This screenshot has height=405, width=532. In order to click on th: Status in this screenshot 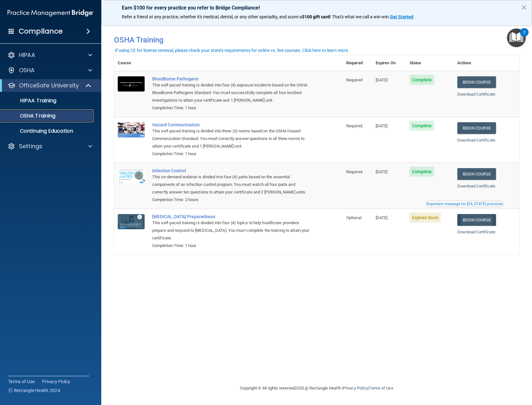, I will do `click(430, 63)`.